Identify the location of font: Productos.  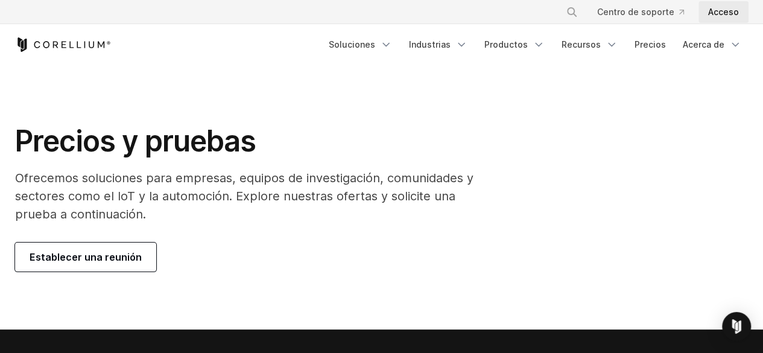
(506, 44).